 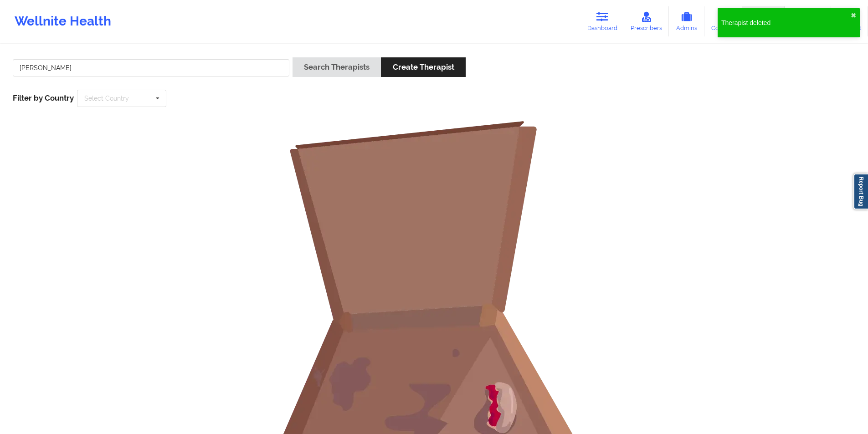 I want to click on span: Filter by Country, so click(x=43, y=98).